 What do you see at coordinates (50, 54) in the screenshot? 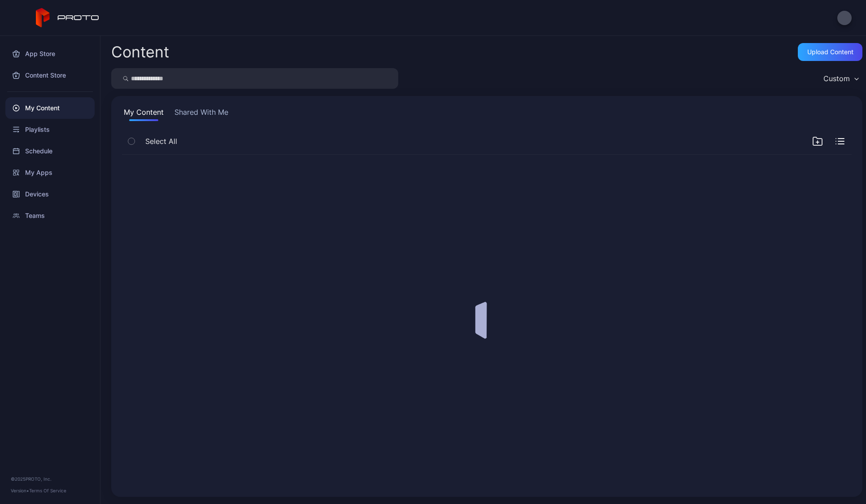
I see `a: App Store` at bounding box center [50, 54].